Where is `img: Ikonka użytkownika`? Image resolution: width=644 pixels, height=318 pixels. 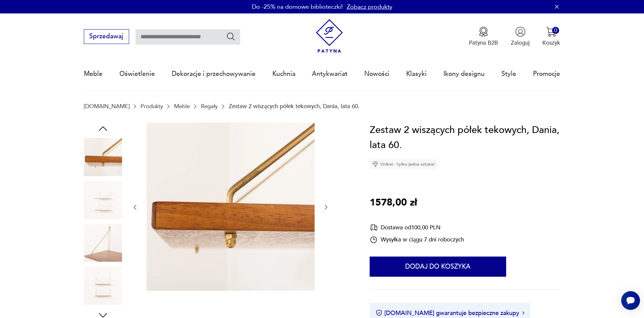 img: Ikonka użytkownika is located at coordinates (520, 32).